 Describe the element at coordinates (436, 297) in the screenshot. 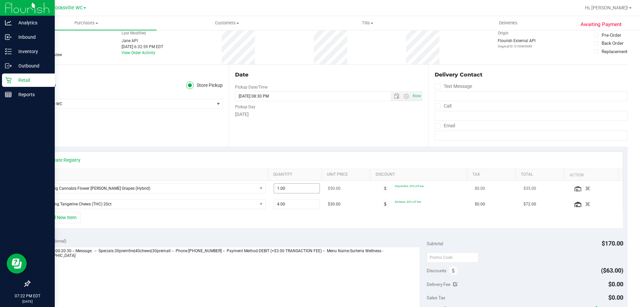

I see `span: Sales Tax` at that location.